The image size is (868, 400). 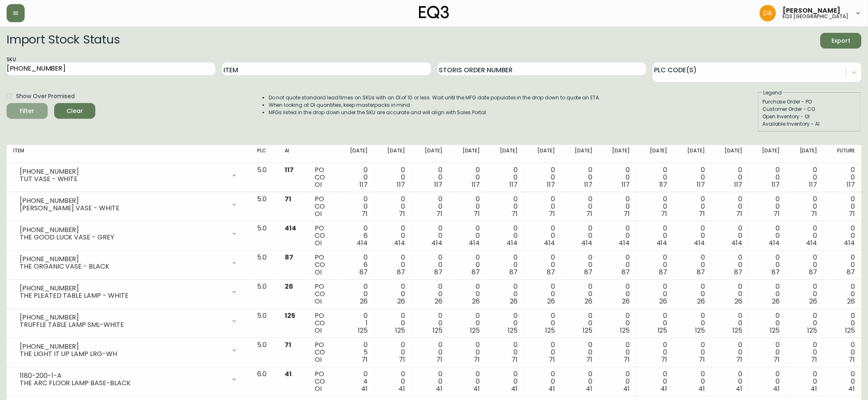 I want to click on h2: Import Stock Status, so click(x=63, y=41).